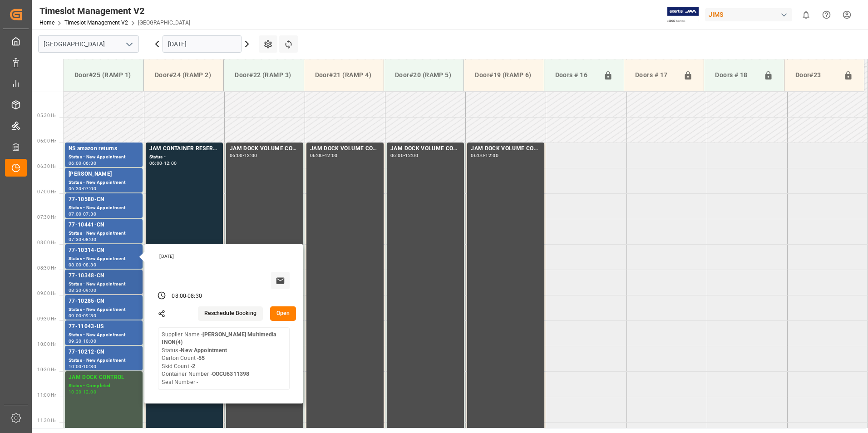  I want to click on span: 06:30 Hr, so click(46, 166).